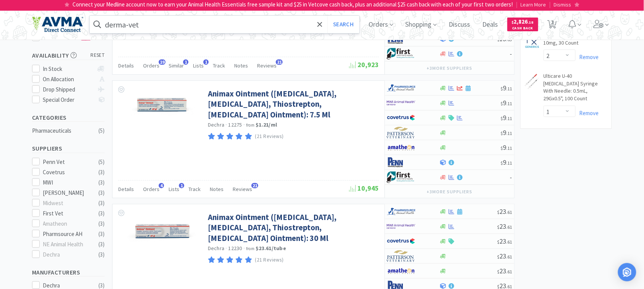  Describe the element at coordinates (343, 25) in the screenshot. I see `button: Search` at that location.